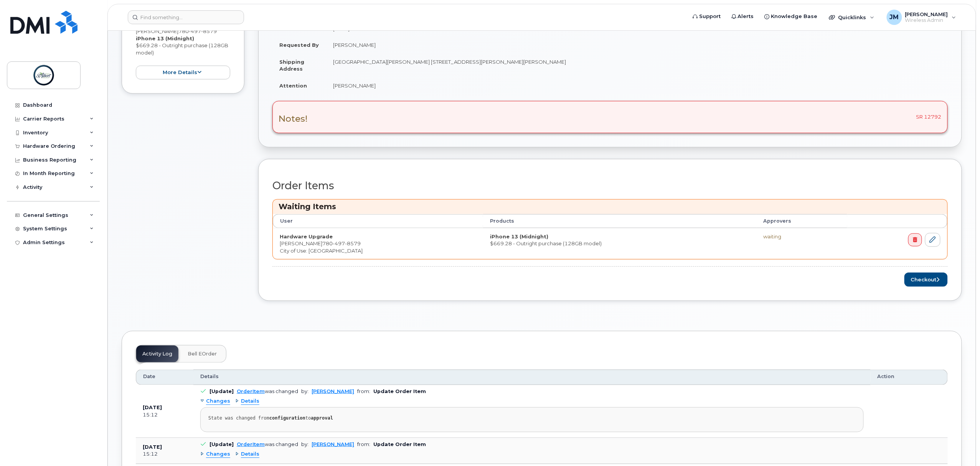 The image size is (980, 466). Describe the element at coordinates (802, 237) in the screenshot. I see `div: waiting` at that location.